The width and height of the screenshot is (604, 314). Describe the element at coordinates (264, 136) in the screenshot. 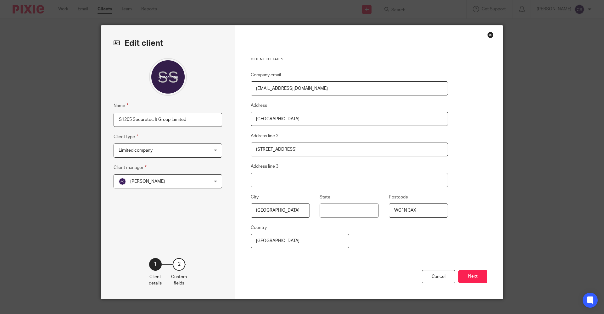

I see `label: Address line 2` at that location.